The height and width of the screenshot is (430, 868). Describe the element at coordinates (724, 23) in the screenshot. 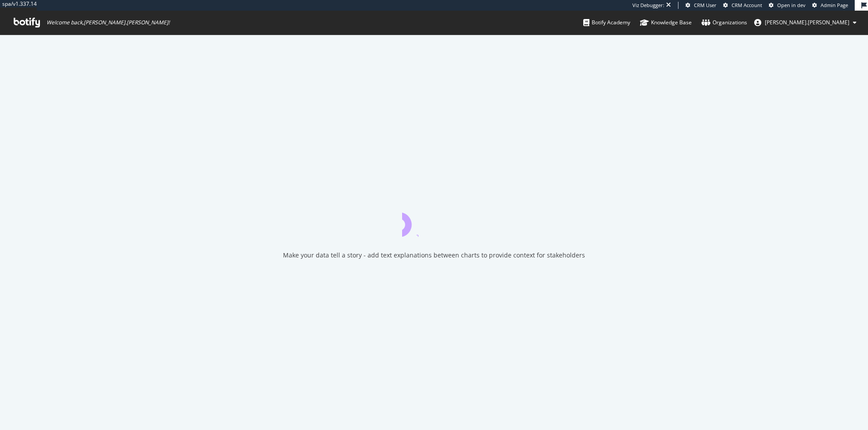

I see `a: Organizations` at that location.